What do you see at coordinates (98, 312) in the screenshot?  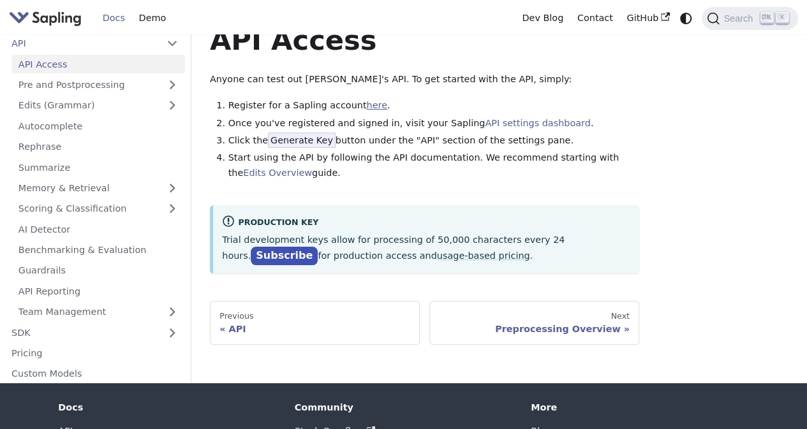 I see `a: Team Management` at bounding box center [98, 312].